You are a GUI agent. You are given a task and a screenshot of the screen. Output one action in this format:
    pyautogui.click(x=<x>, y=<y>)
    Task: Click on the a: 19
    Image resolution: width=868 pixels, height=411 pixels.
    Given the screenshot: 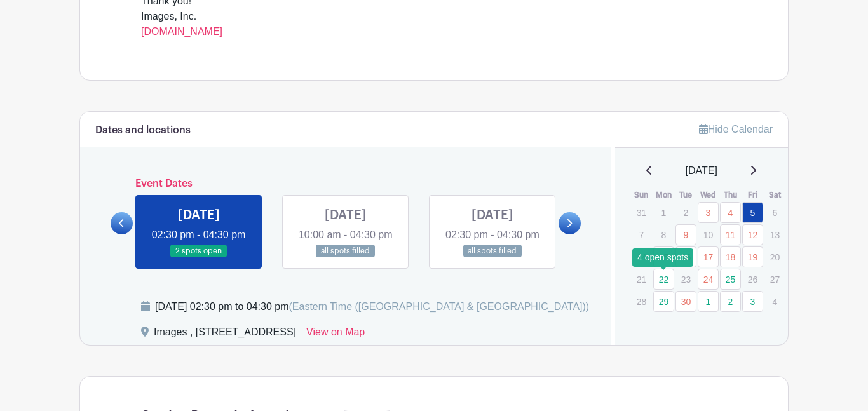 What is the action you would take?
    pyautogui.click(x=753, y=256)
    